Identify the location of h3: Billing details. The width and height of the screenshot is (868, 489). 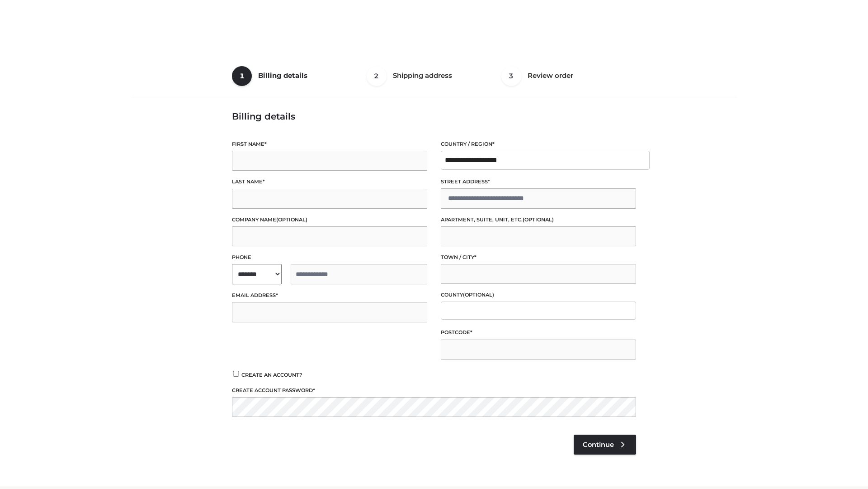
(434, 116).